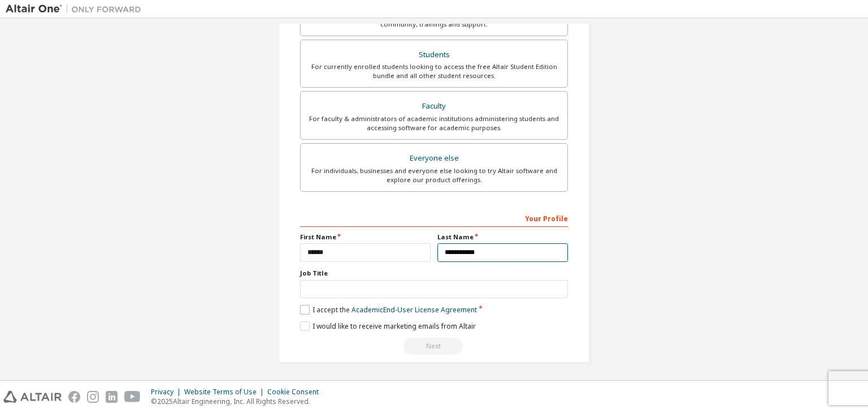 The height and width of the screenshot is (413, 868). Describe the element at coordinates (225, 392) in the screenshot. I see `div: Website Terms of Use` at that location.